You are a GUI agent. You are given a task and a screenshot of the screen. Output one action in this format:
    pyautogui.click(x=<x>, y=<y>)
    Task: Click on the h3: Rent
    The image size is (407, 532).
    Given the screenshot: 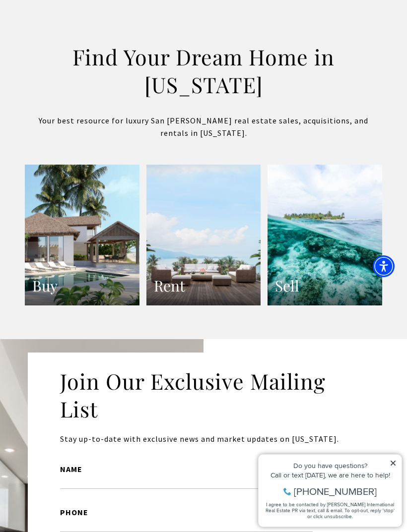 What is the action you would take?
    pyautogui.click(x=203, y=286)
    